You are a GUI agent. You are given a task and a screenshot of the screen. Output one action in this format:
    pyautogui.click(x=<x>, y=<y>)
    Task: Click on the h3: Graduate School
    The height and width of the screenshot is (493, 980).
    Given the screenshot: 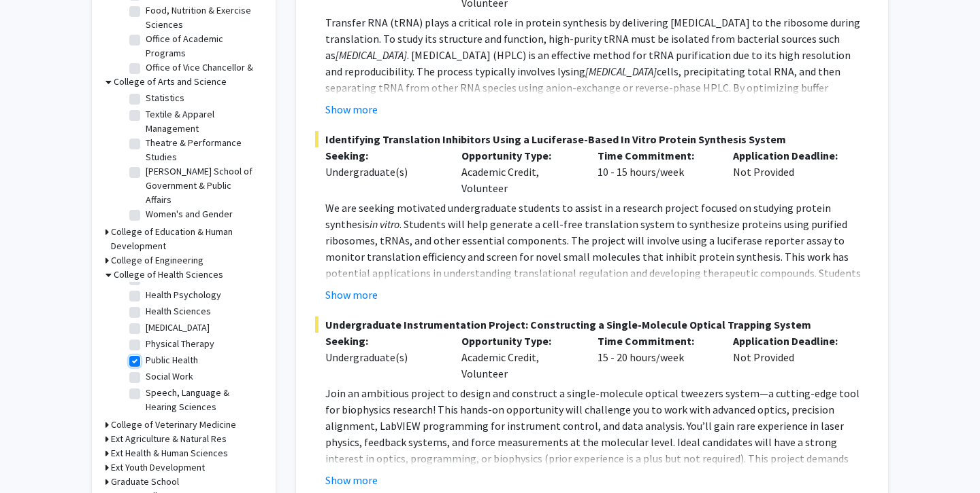 What is the action you would take?
    pyautogui.click(x=145, y=482)
    